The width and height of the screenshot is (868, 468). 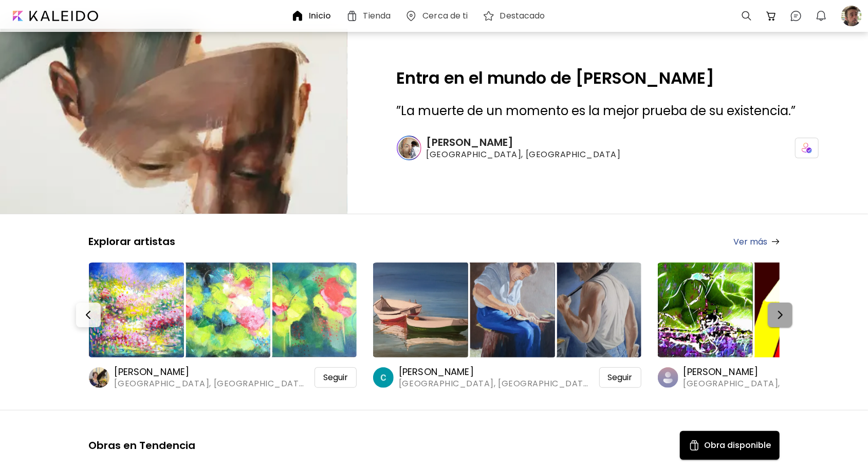 What do you see at coordinates (796, 16) in the screenshot?
I see `img: chatIcon` at bounding box center [796, 16].